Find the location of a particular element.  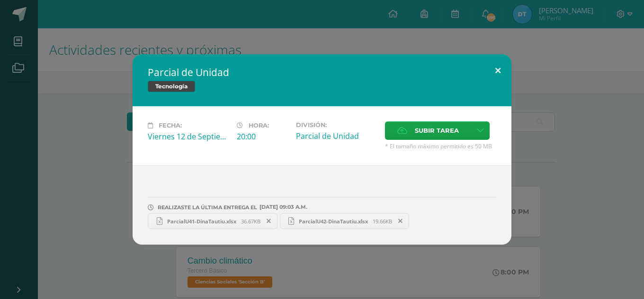

label: División: is located at coordinates (337, 125).